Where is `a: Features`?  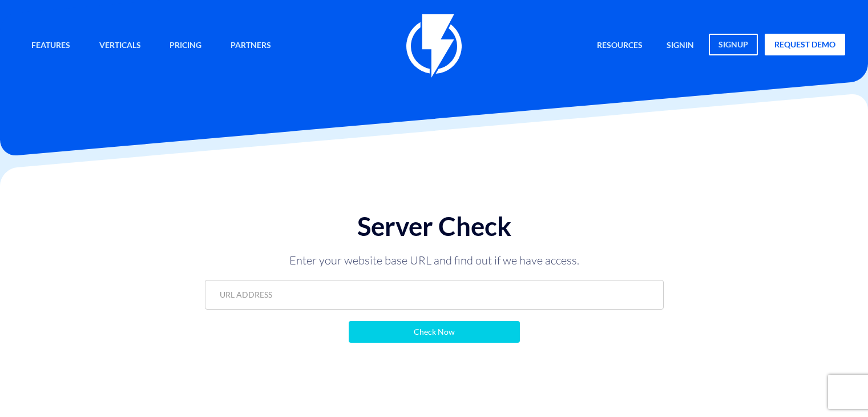 a: Features is located at coordinates (51, 46).